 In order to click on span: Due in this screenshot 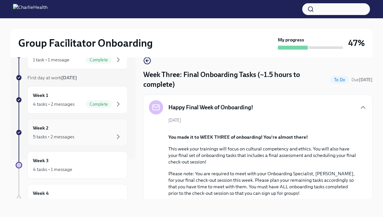, I will do `click(362, 80)`.